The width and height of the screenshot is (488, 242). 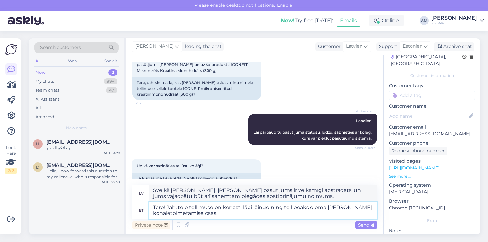 What do you see at coordinates (110, 82) in the screenshot?
I see `div: 99+` at bounding box center [110, 82].